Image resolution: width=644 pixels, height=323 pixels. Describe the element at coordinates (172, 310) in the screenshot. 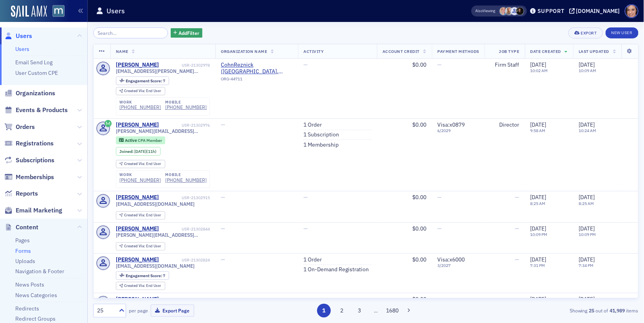

I see `button: Export Page` at that location.